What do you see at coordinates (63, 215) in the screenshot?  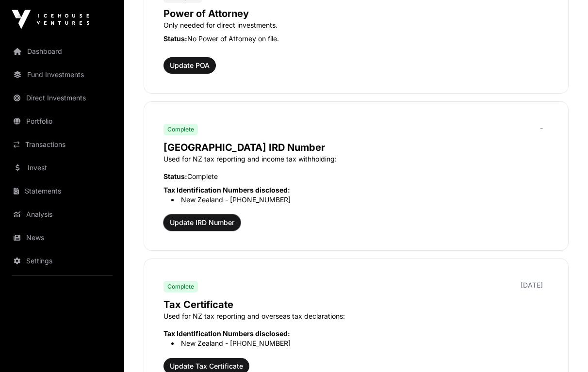 I see `a: Analysis` at bounding box center [63, 215].